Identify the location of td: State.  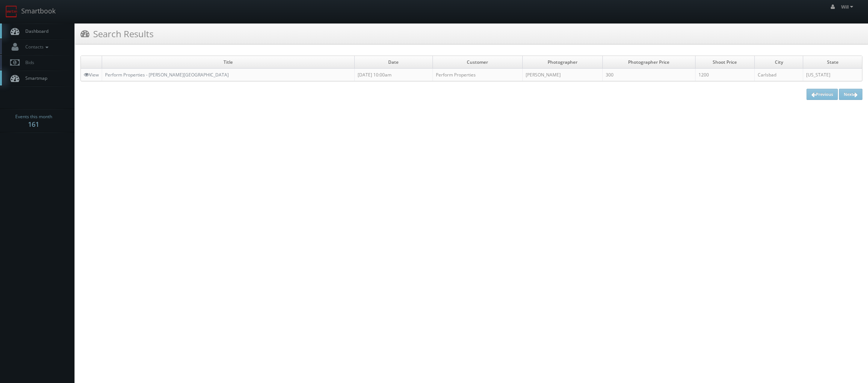
(833, 62).